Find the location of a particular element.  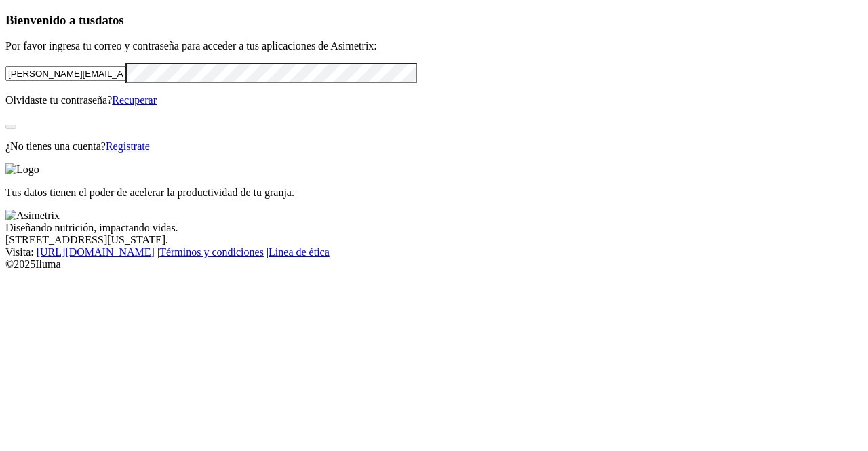

p: Por favor ingresa tu correo y contraseña para acceder a tus aplicaciones de Asimetrix: is located at coordinates (434, 46).